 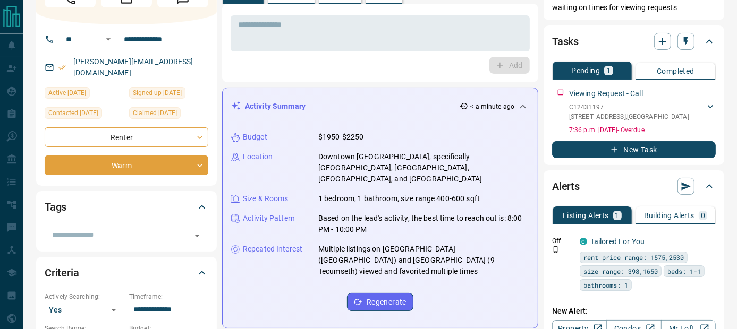 What do you see at coordinates (634, 41) in the screenshot?
I see `div: Tasks` at bounding box center [634, 41].